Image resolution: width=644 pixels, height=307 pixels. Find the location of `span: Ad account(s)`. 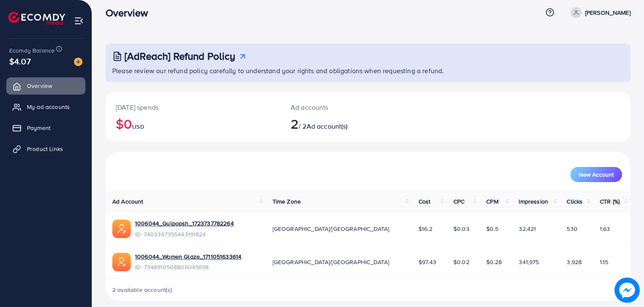

span: Ad account(s) is located at coordinates (327, 126).